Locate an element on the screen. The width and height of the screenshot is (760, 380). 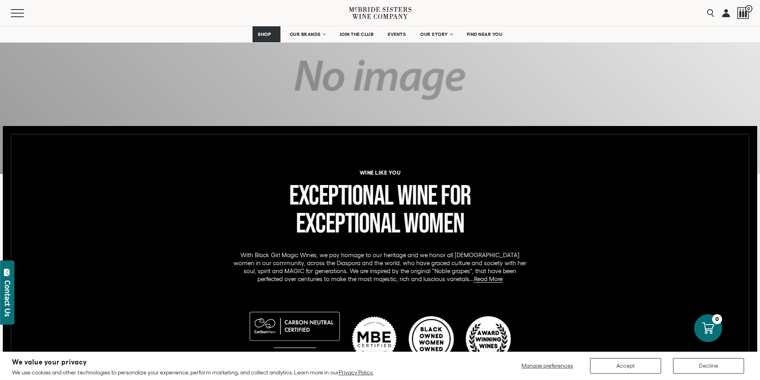
span: JOIN THE CLUB is located at coordinates (357, 34).